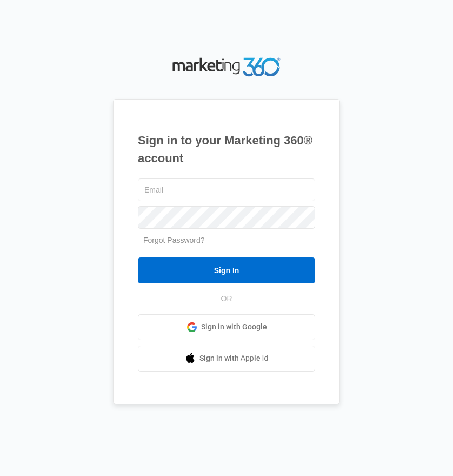 This screenshot has height=476, width=453. I want to click on a: Sign in with Apple Id, so click(226, 359).